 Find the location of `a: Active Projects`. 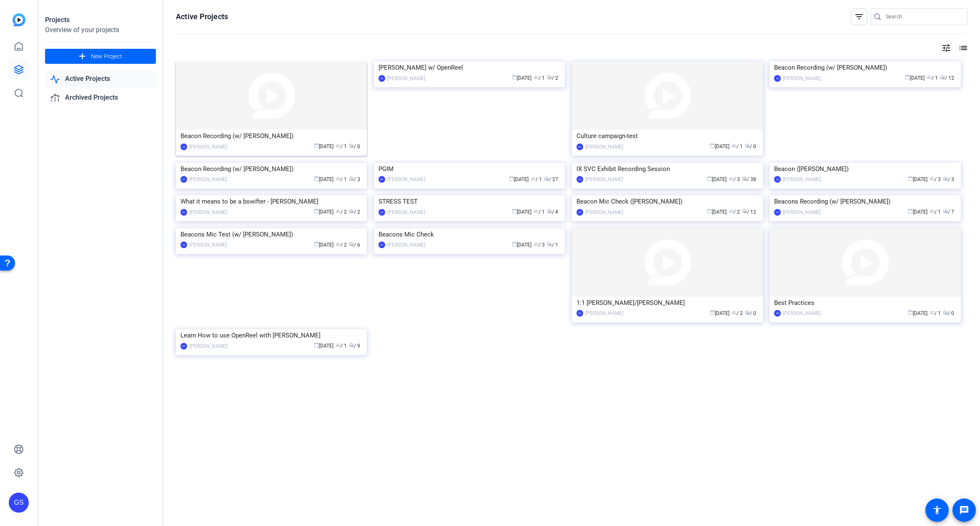

a: Active Projects is located at coordinates (100, 79).